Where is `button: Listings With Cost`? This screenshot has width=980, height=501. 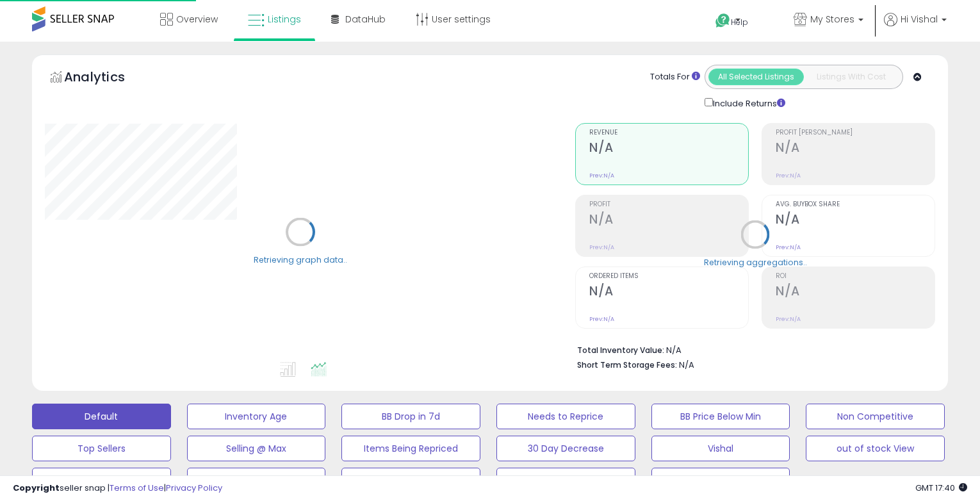 button: Listings With Cost is located at coordinates (851, 76).